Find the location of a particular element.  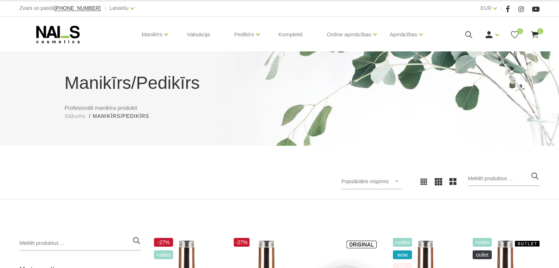

div: Zvani un pasūti is located at coordinates (60, 8).